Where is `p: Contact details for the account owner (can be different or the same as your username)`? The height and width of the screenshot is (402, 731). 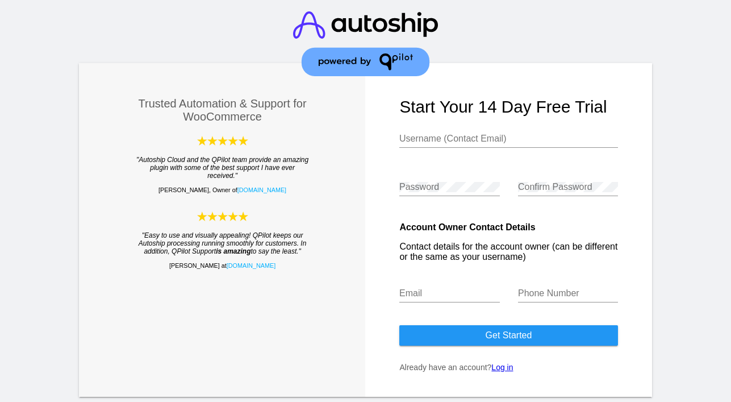 p: Contact details for the account owner (can be different or the same as your username) is located at coordinates (508, 252).